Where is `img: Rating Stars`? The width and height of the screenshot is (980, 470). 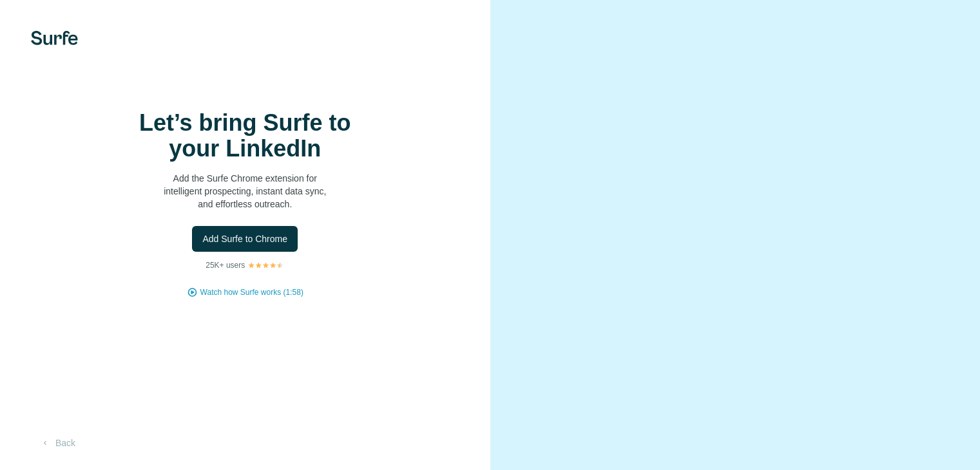 img: Rating Stars is located at coordinates (266, 266).